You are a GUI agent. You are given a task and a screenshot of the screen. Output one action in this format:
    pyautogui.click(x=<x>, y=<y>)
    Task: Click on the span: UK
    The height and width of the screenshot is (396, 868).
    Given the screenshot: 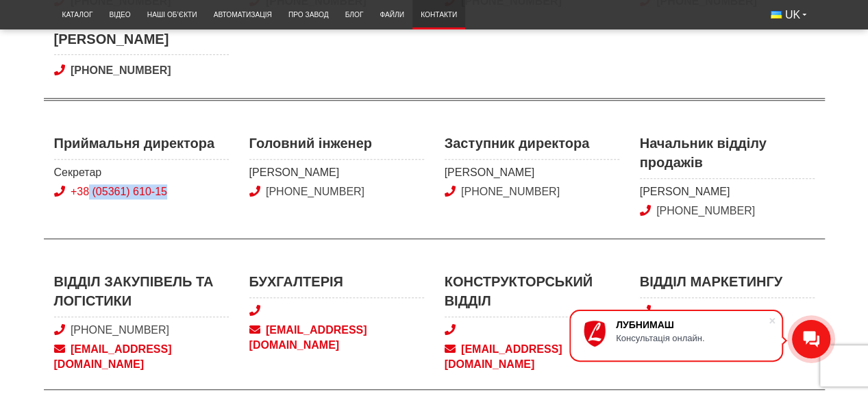 What is the action you would take?
    pyautogui.click(x=792, y=15)
    